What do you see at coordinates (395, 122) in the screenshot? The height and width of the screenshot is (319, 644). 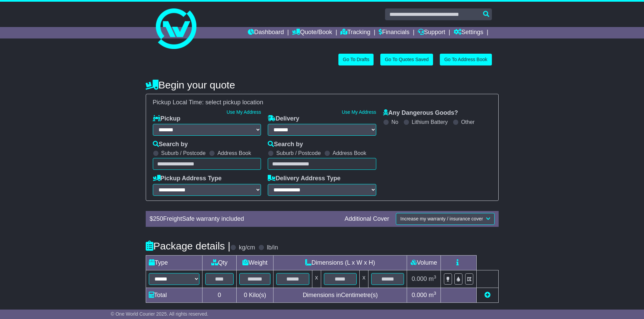 I see `label: No` at bounding box center [395, 122].